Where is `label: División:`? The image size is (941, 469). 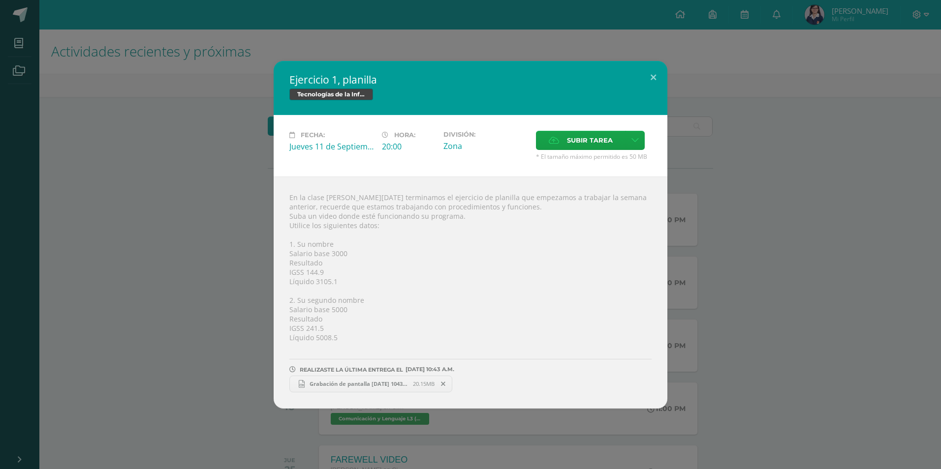
label: División: is located at coordinates (486, 134).